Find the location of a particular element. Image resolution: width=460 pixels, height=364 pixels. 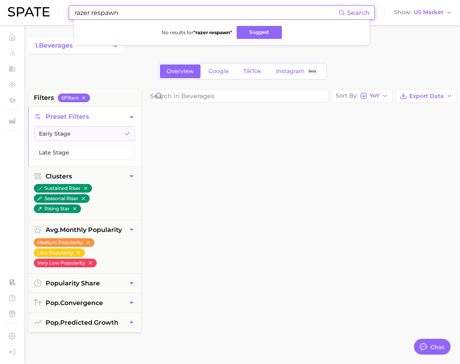

span: popularity share is located at coordinates (73, 283).